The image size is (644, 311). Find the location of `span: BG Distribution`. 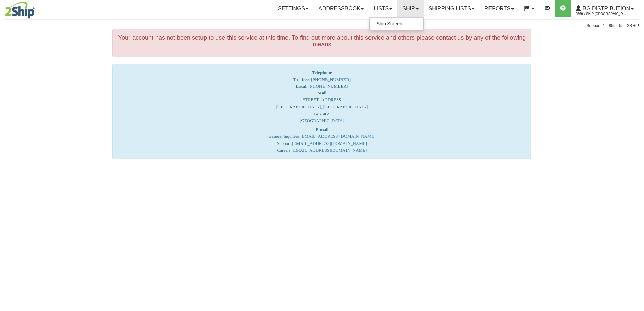

span: BG Distribution is located at coordinates (606, 8).